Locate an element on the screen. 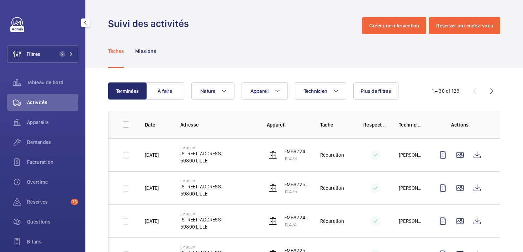 Image resolution: width=523 pixels, height=252 pixels. button: Technicien is located at coordinates (321, 91).